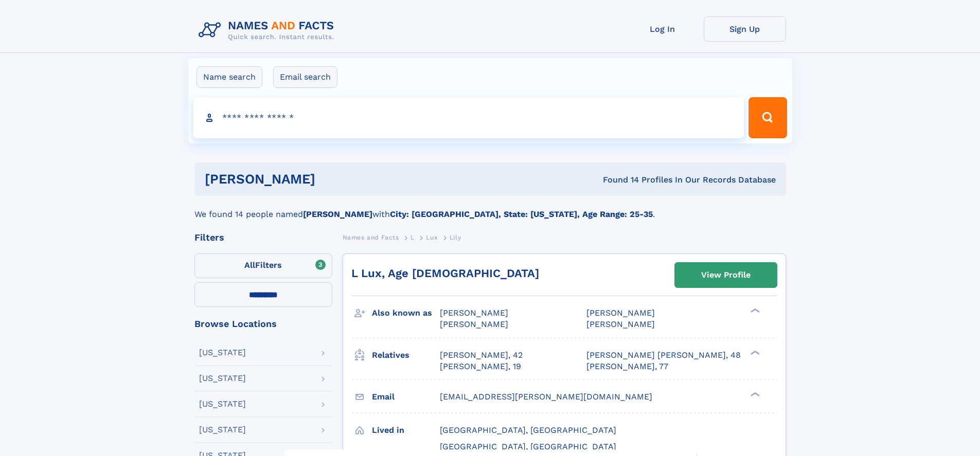 This screenshot has width=980, height=456. What do you see at coordinates (250, 265) in the screenshot?
I see `span: All` at bounding box center [250, 265].